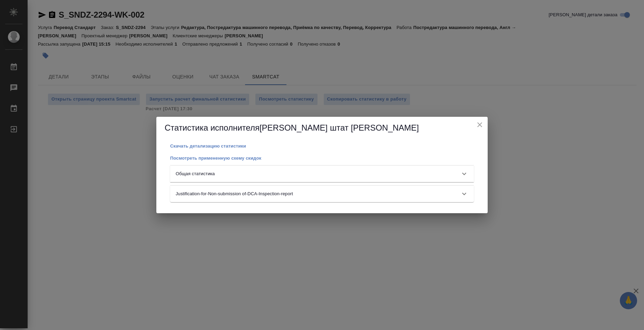  What do you see at coordinates (208, 146) in the screenshot?
I see `button: Скачать детализацию статистики` at bounding box center [208, 146].